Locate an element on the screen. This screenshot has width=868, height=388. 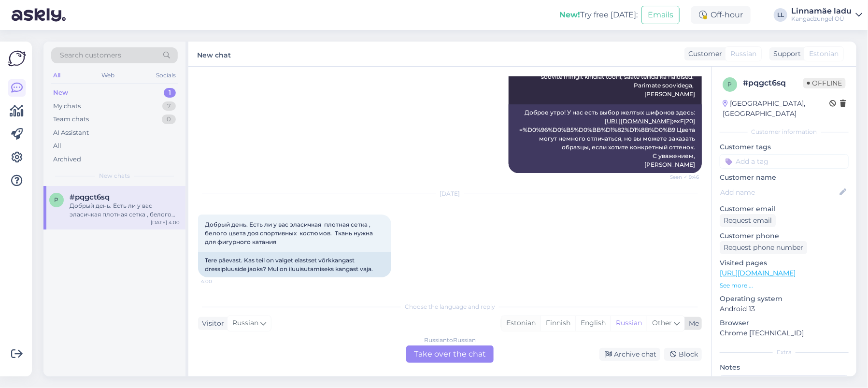
input: Add name is located at coordinates (779, 192).